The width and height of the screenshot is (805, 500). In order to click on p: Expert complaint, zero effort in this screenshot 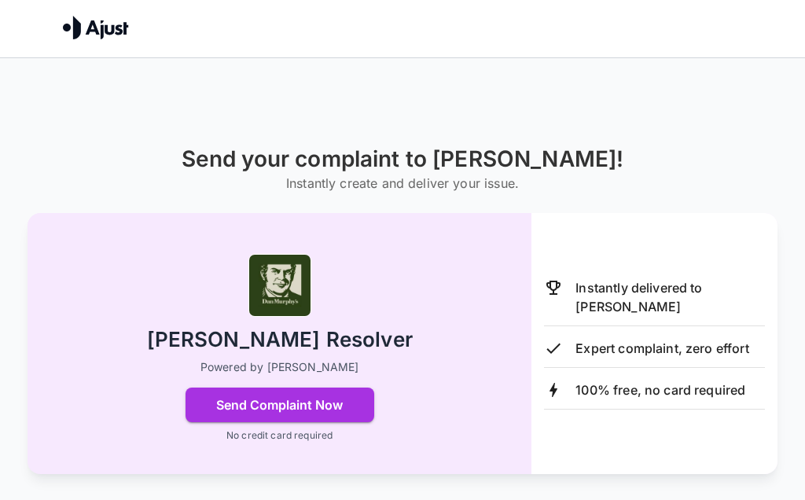, I will do `click(662, 348)`.